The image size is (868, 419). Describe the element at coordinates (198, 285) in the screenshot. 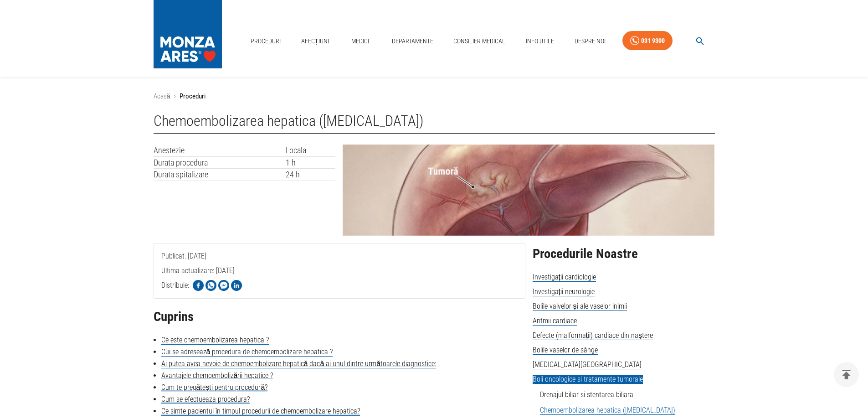

I see `button: Share on Facebook` at that location.